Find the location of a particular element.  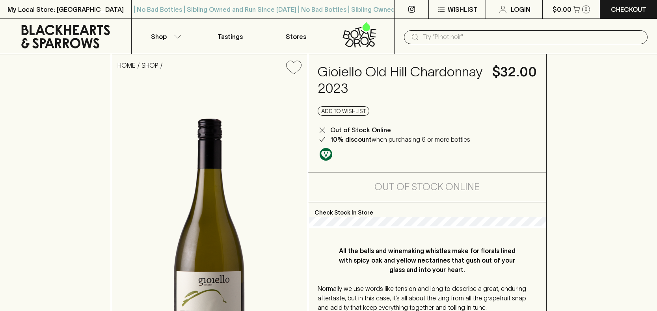

p: Wishlist is located at coordinates (463, 9).